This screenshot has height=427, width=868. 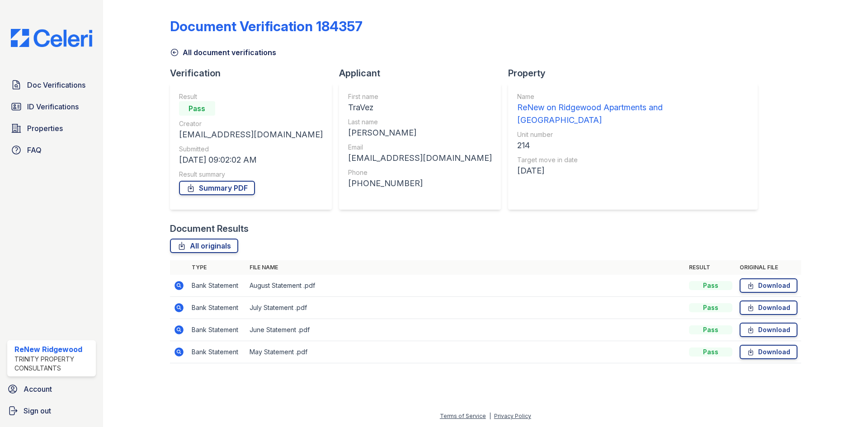 What do you see at coordinates (633, 97) in the screenshot?
I see `div: Name` at bounding box center [633, 97].